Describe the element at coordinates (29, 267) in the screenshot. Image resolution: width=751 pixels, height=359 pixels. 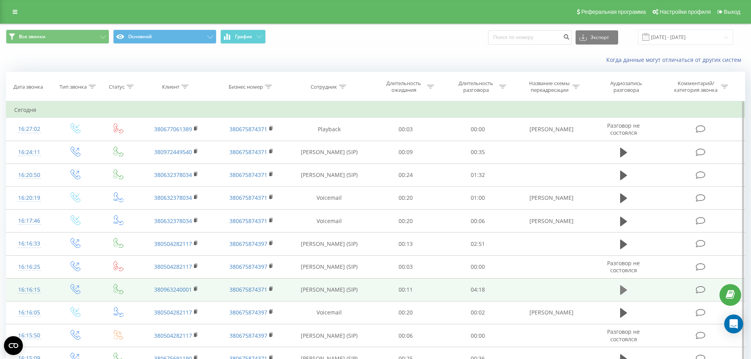
I see `div: 16:16:25` at that location.